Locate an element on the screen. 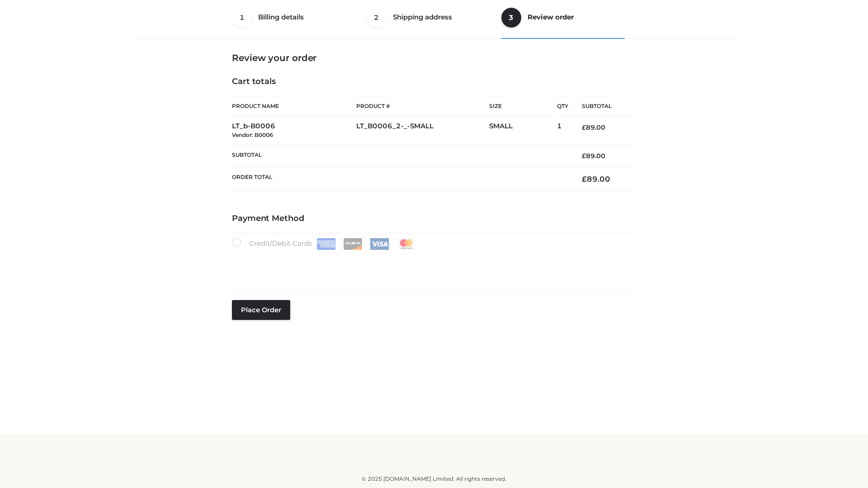 This screenshot has width=868, height=488. h4: Payment Method is located at coordinates (434, 219).